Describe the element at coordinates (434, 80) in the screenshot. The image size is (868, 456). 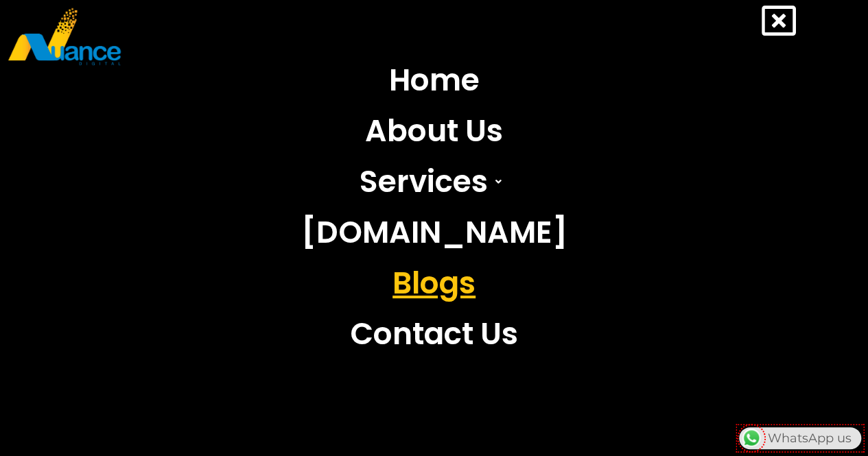
I see `a: Home` at that location.